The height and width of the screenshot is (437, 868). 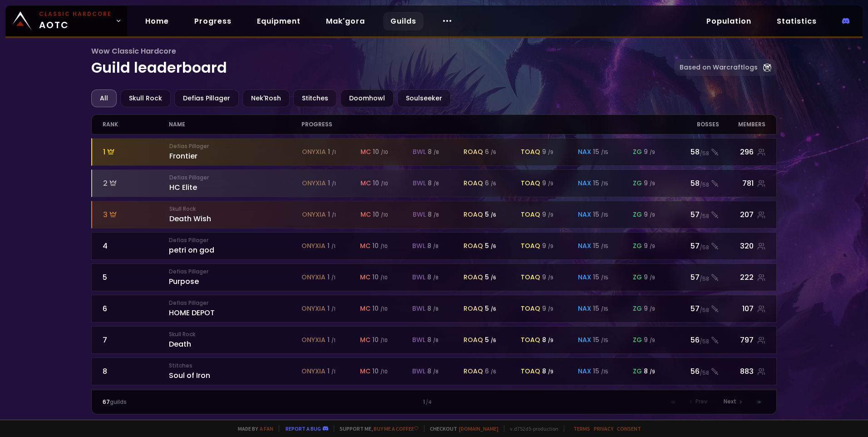 I want to click on a: 8StitchesSoul of Irononyxia 1 /1mc 10 /10bwl 8 /8roaq 6 /6toaq 8 /9nax 15 /15zg 8 /956/58883, so click(x=434, y=371).